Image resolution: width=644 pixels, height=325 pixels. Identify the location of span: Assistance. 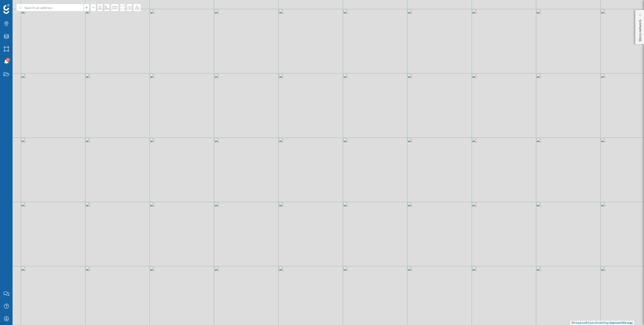
(22, 6).